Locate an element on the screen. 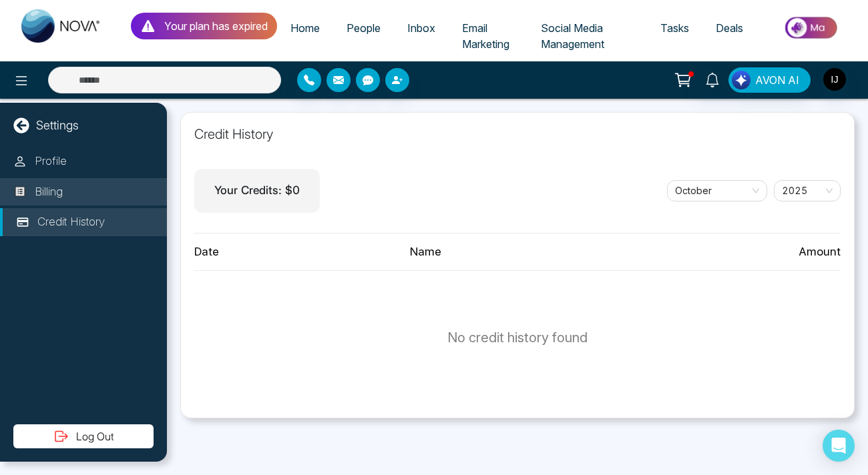  div: Date is located at coordinates (302, 252).